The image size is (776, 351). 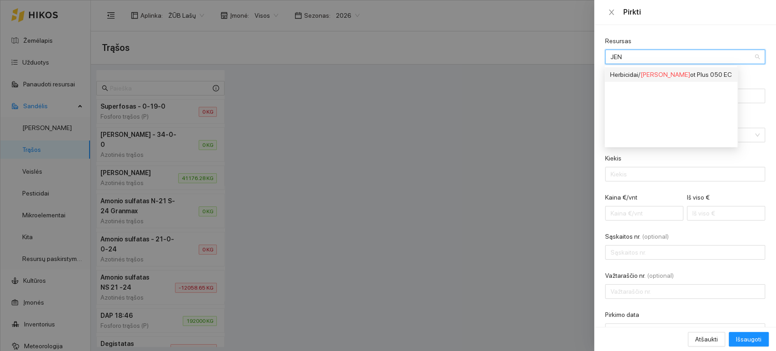 I want to click on input: Sąskaitos nr., so click(x=685, y=252).